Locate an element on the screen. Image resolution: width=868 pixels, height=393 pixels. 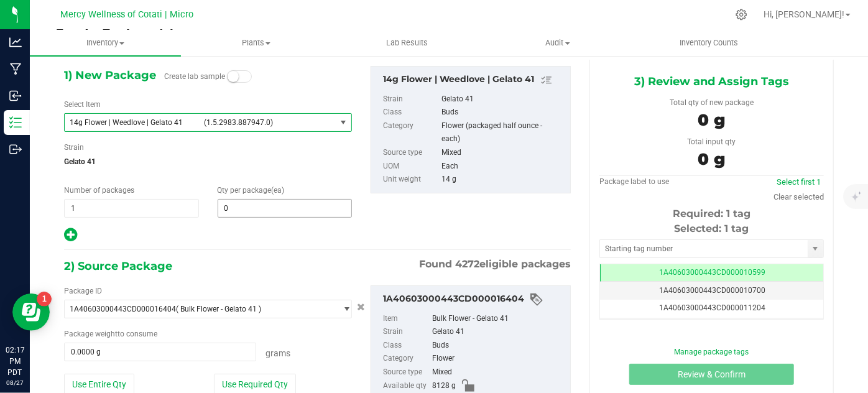
input: 0 is located at coordinates (285, 208).